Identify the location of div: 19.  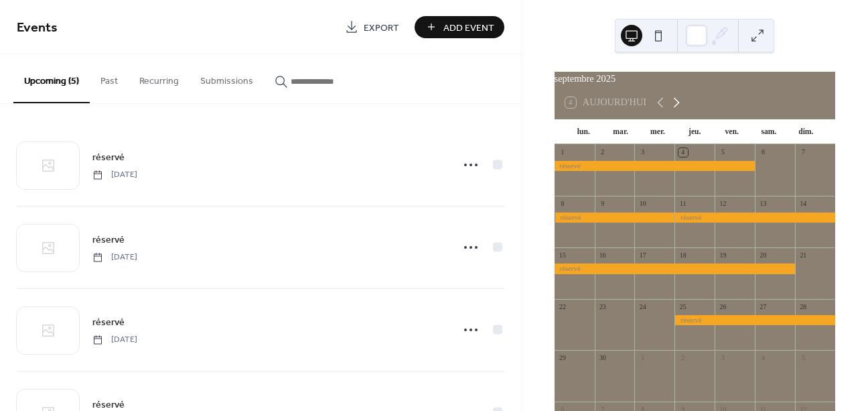
(723, 255).